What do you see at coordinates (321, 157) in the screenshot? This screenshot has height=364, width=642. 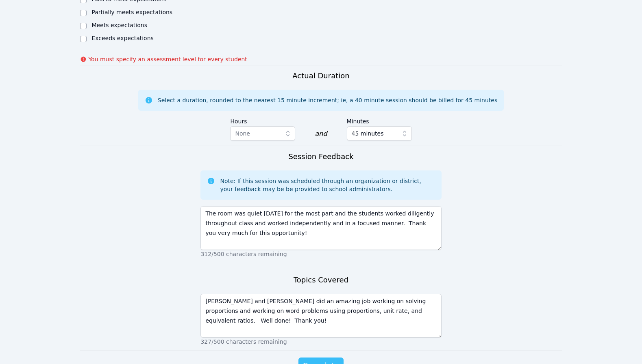 I see `h3: Session Feedback` at bounding box center [321, 157].